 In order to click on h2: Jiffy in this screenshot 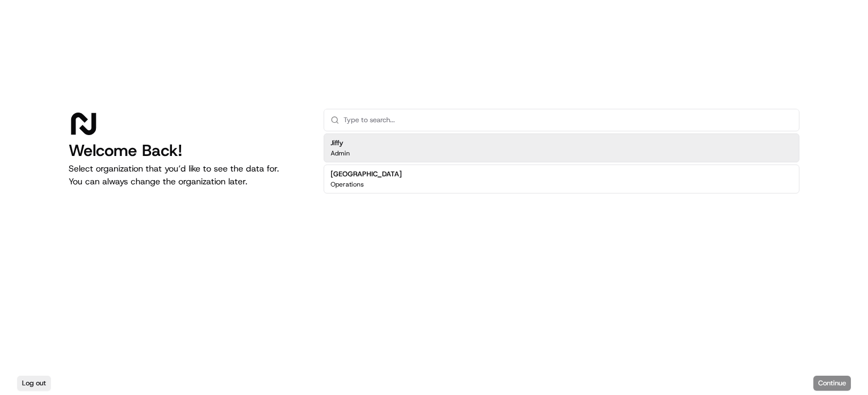, I will do `click(340, 143)`.